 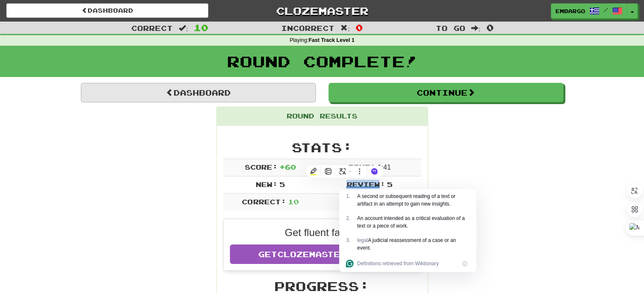 What do you see at coordinates (322, 61) in the screenshot?
I see `h1: Round Complete!` at bounding box center [322, 61].